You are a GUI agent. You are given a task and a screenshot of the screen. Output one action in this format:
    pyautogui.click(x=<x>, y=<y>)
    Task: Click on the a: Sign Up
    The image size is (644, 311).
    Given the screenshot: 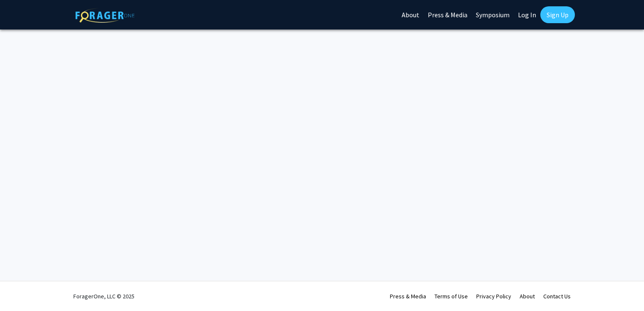 What is the action you would take?
    pyautogui.click(x=558, y=15)
    